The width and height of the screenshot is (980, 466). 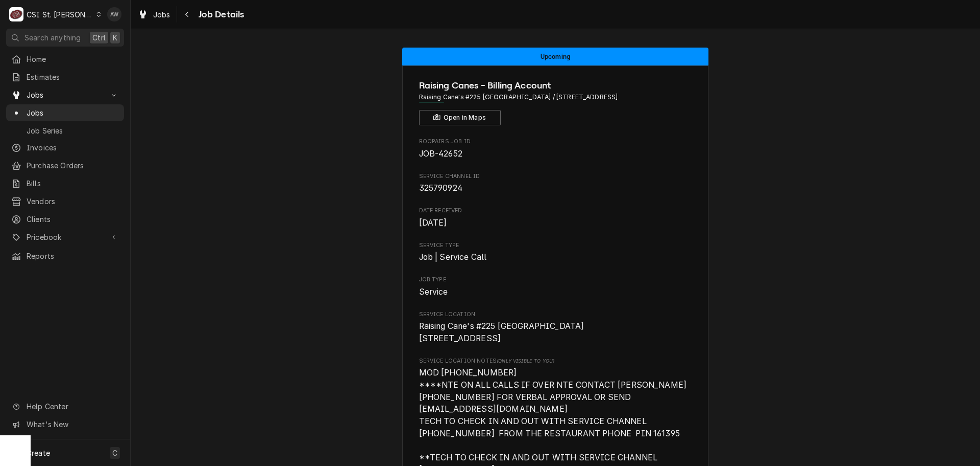 What do you see at coordinates (187, 14) in the screenshot?
I see `button: Navigate back` at bounding box center [187, 14].